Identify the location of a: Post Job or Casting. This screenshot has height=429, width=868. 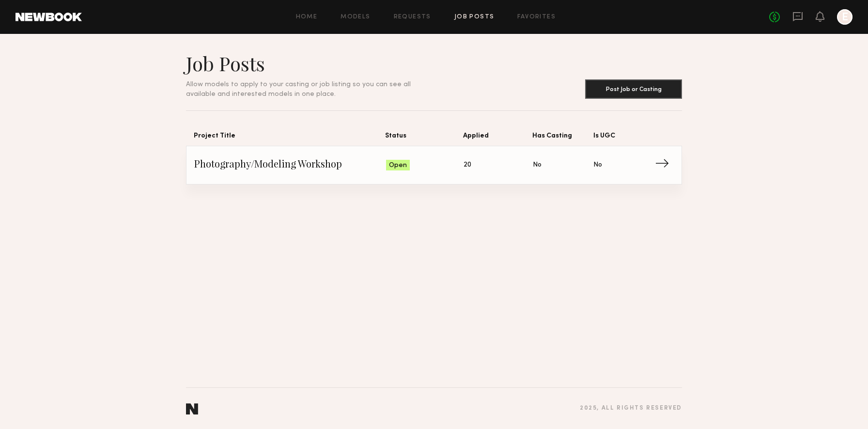
(634, 89).